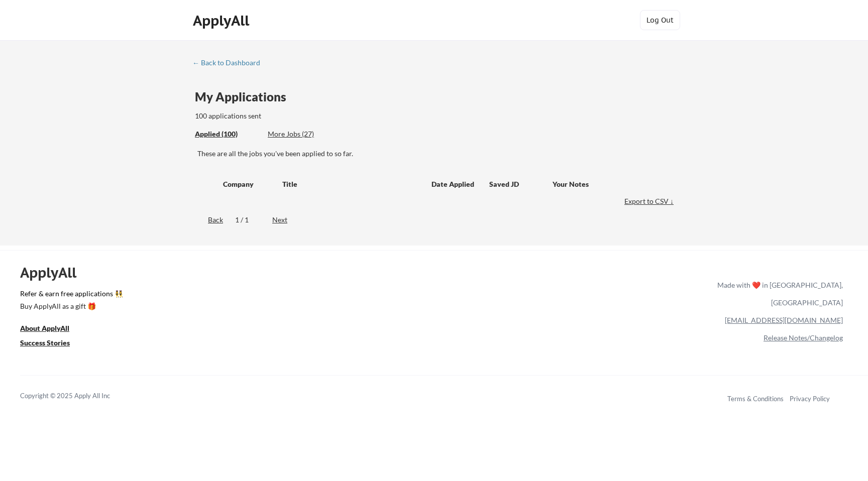 The image size is (868, 481). I want to click on div: My Applications, so click(245, 97).